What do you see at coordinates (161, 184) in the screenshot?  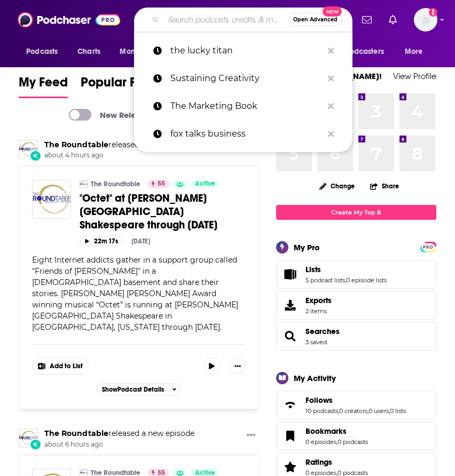 I see `span: 55` at bounding box center [161, 184].